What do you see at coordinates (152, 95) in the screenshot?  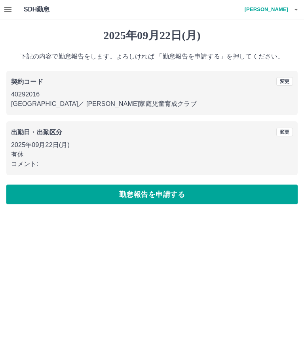 I see `p: 40292016` at bounding box center [152, 95].